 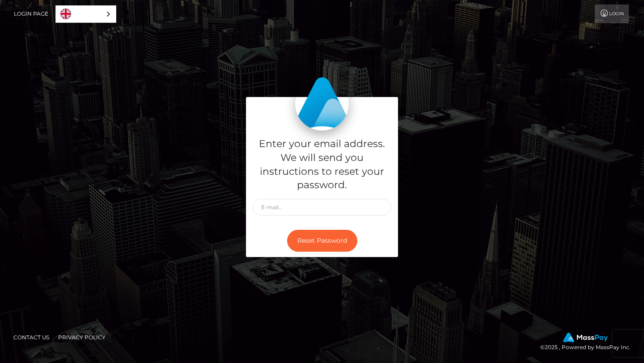 I want to click on img: MassPay, so click(x=585, y=337).